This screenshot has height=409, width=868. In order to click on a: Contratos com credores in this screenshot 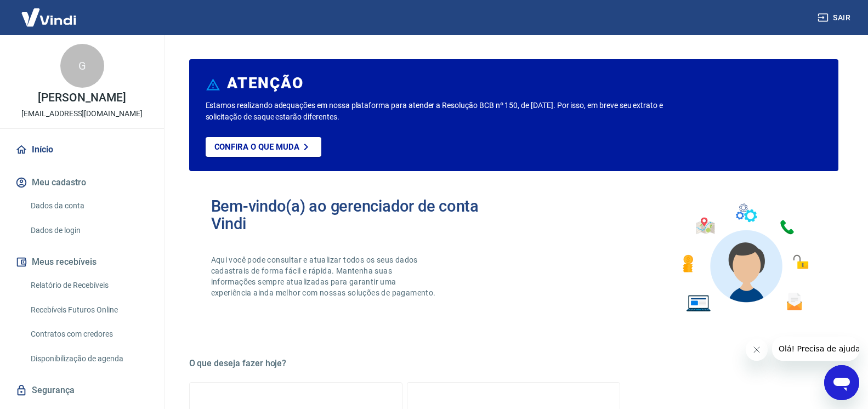, I will do `click(88, 334)`.